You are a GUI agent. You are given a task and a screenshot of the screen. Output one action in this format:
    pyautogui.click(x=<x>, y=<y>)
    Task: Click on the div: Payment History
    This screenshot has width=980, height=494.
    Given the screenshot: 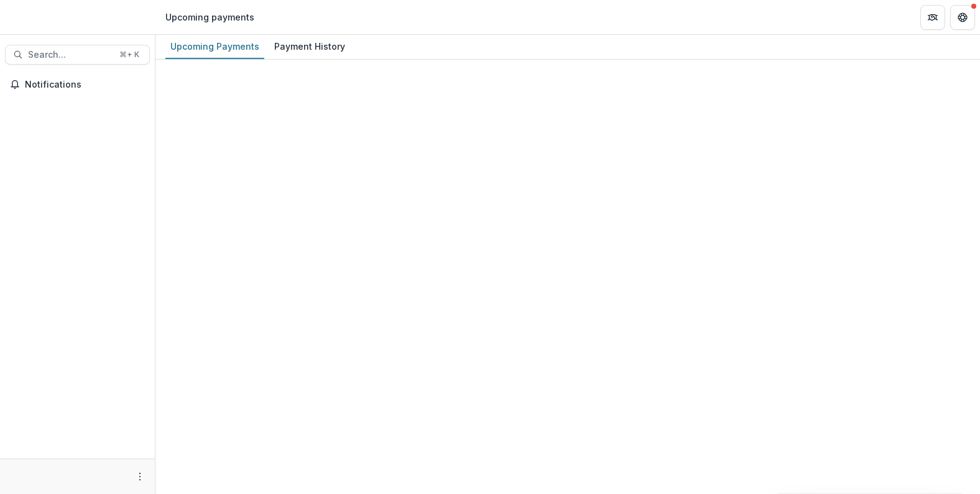 What is the action you would take?
    pyautogui.click(x=309, y=46)
    